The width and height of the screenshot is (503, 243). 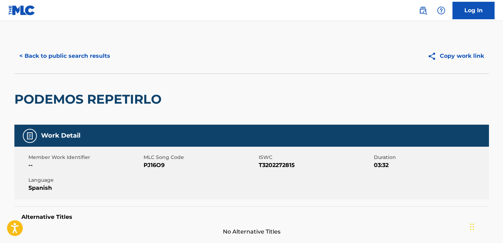 I want to click on div: Help, so click(x=441, y=11).